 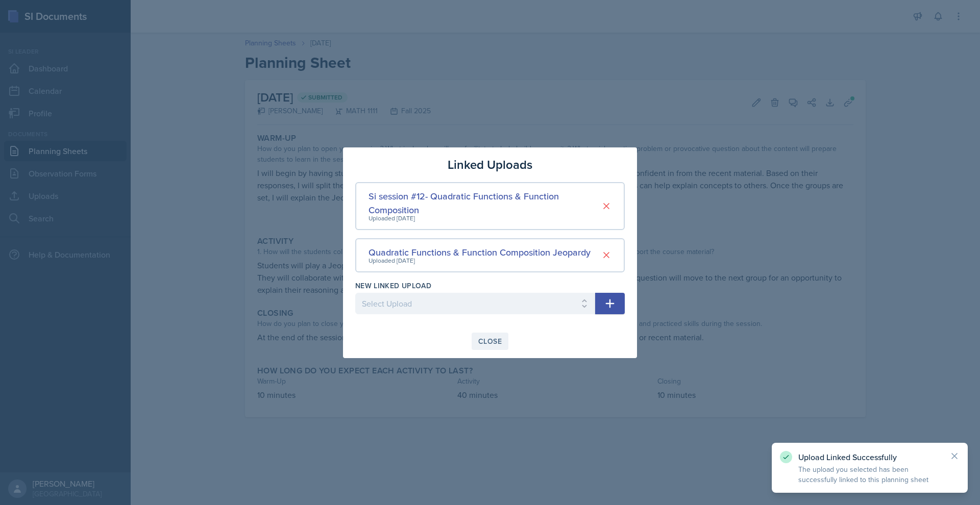 I want to click on h3: Linked Uploads, so click(x=490, y=165).